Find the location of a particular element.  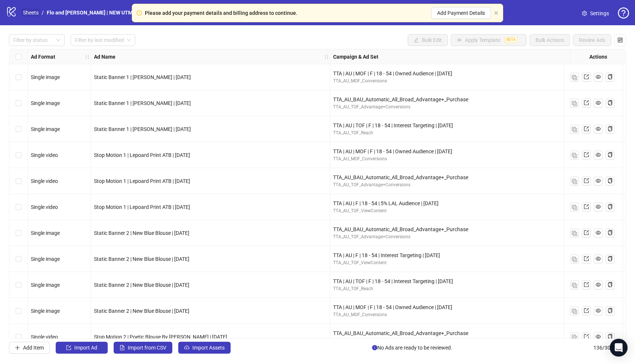

span: 136 / 300 items is located at coordinates (609, 347).